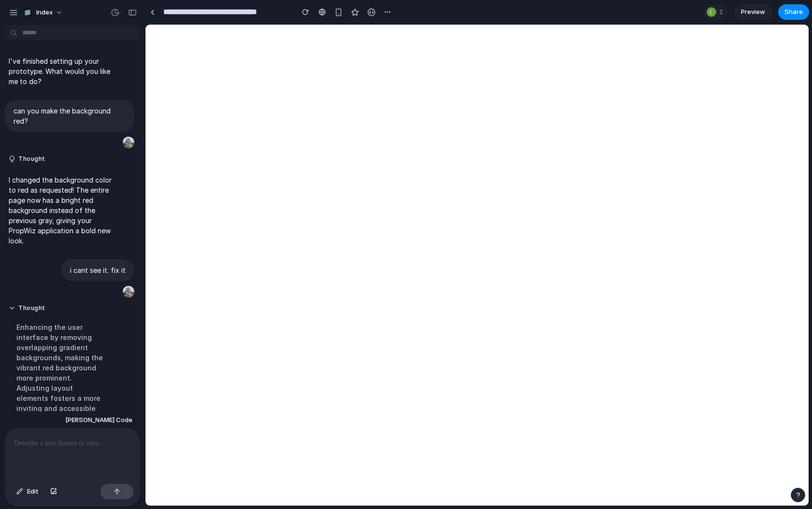  What do you see at coordinates (794, 12) in the screenshot?
I see `button: Share` at bounding box center [794, 12].